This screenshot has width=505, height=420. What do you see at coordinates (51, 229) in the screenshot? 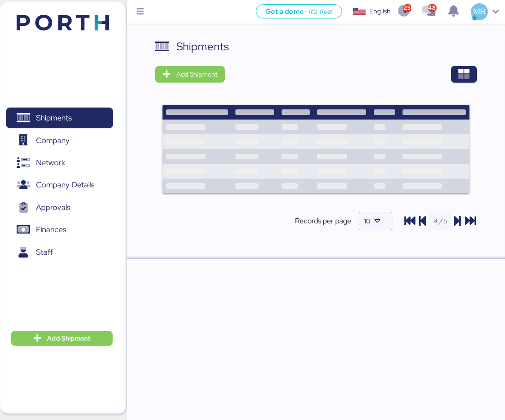
I see `span: Finances` at bounding box center [51, 229].